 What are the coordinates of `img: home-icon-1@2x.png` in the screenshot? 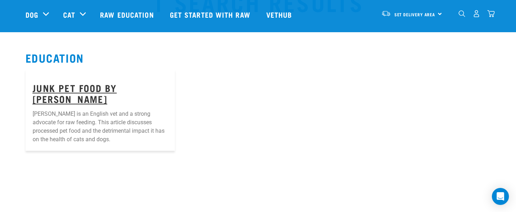 It's located at (461, 13).